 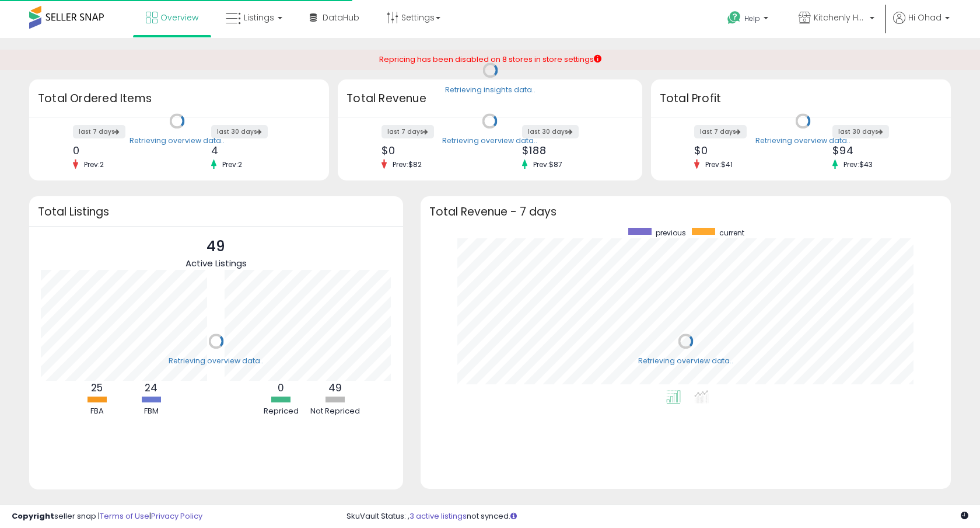 I want to click on i: Click here to read more about un-synced listings., so click(x=513, y=515).